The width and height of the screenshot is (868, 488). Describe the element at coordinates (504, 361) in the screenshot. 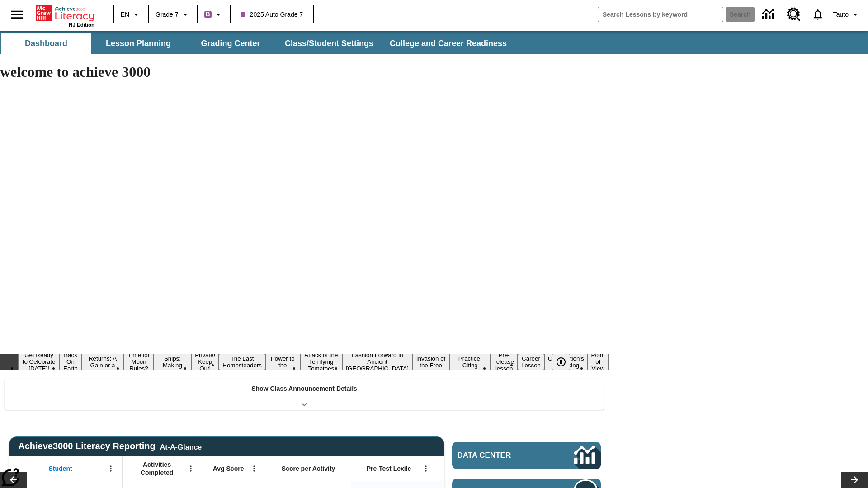

I see `button: Slide 13 Pre-release lesson` at that location.